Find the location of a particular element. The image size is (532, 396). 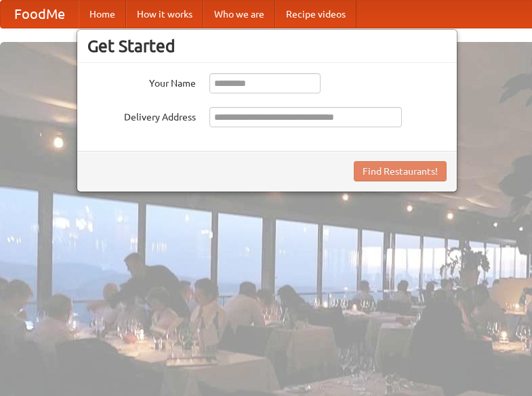

h3: Get Started is located at coordinates (267, 46).